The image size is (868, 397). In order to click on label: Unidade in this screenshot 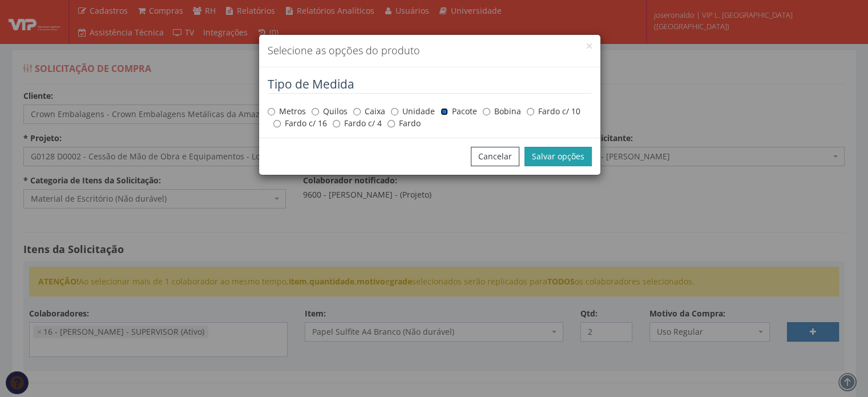, I will do `click(413, 111)`.